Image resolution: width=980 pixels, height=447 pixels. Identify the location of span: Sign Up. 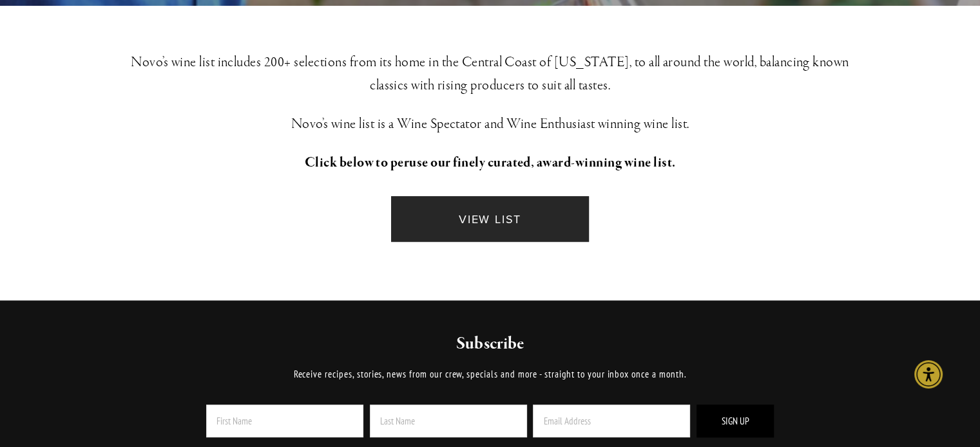
(735, 421).